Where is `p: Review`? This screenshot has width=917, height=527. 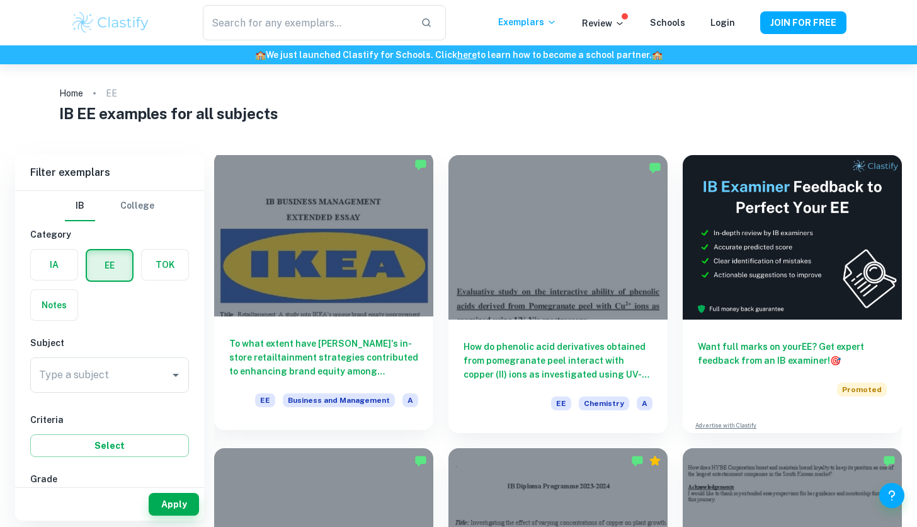 p: Review is located at coordinates (603, 23).